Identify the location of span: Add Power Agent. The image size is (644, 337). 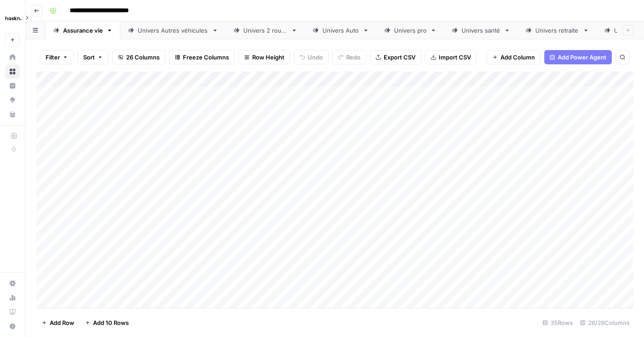
(582, 57).